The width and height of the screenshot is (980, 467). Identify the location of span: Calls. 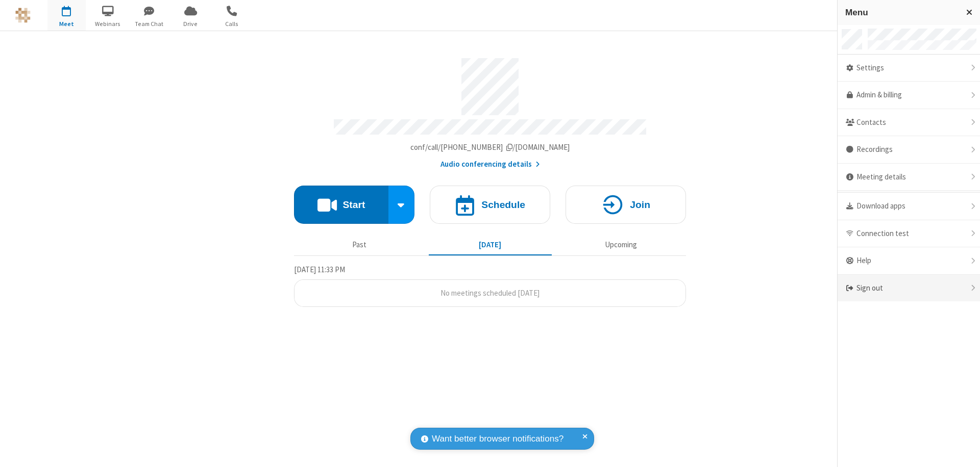
(231, 23).